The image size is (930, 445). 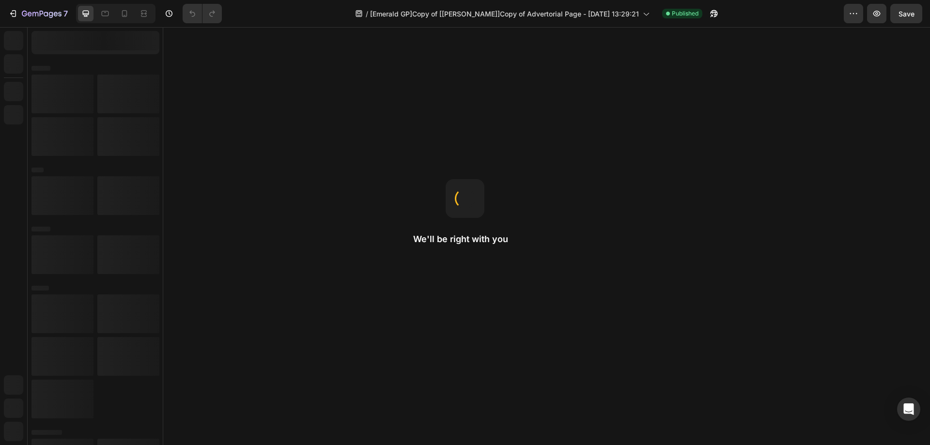 What do you see at coordinates (908, 409) in the screenshot?
I see `div: Open Intercom Messenger` at bounding box center [908, 409].